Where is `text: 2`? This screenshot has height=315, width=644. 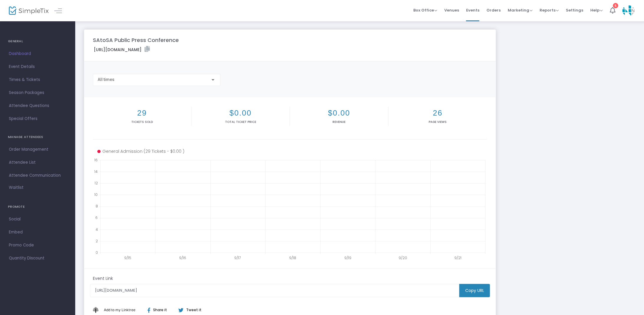 text: 2 is located at coordinates (97, 240).